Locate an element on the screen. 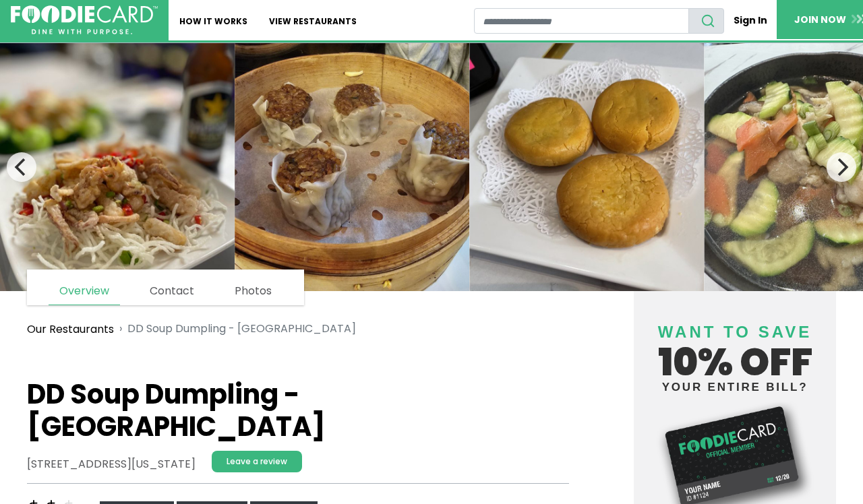 Image resolution: width=863 pixels, height=504 pixels. h4: 10% off is located at coordinates (735, 349).